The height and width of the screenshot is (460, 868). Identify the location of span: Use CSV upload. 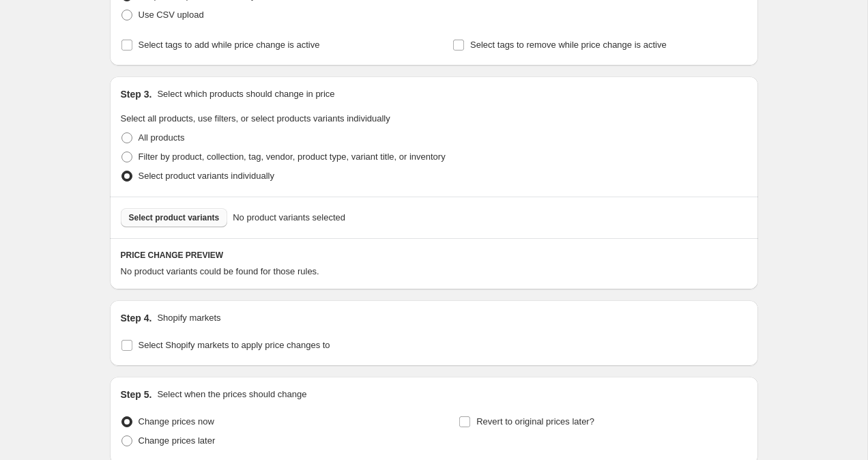
(171, 15).